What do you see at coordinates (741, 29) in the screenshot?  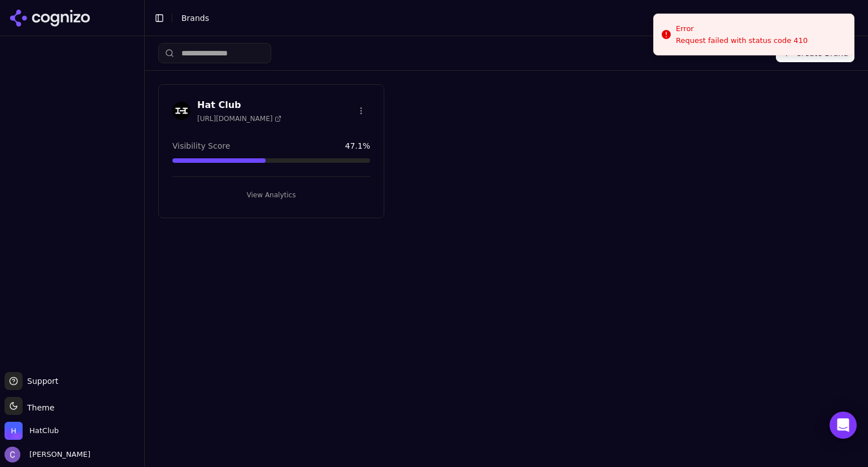 I see `div: Error` at bounding box center [741, 29].